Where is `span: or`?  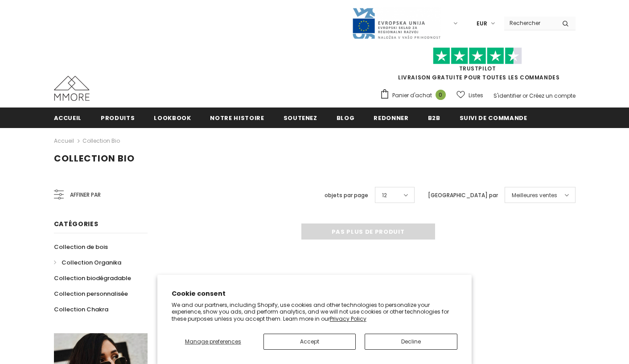
span: or is located at coordinates (525, 95).